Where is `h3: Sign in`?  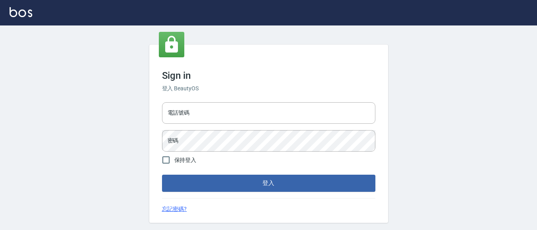
h3: Sign in is located at coordinates (269, 76).